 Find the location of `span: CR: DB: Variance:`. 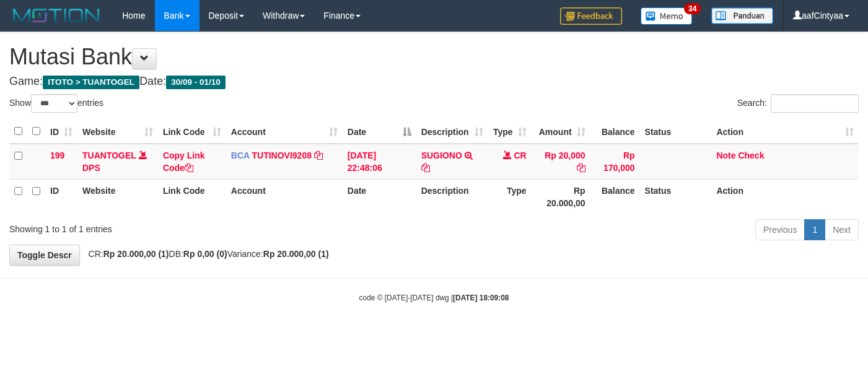

span: CR: DB: Variance: is located at coordinates (206, 254).